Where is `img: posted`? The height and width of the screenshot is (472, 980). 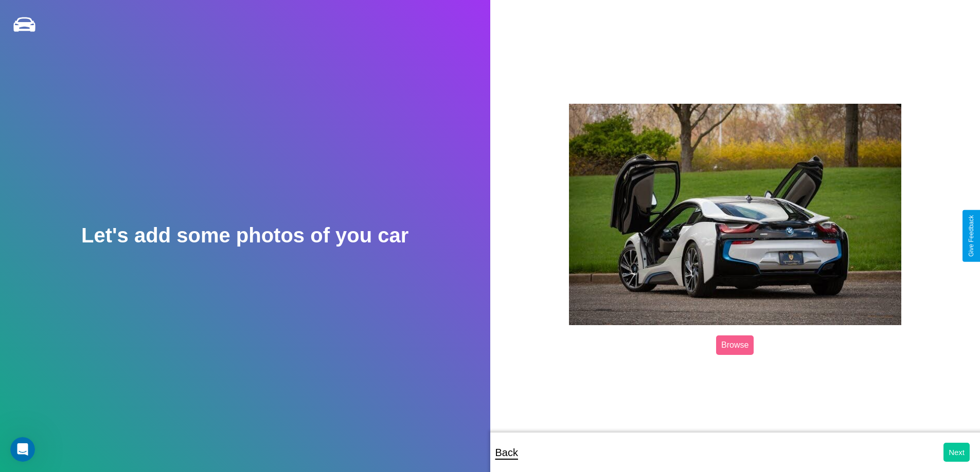 img: posted is located at coordinates (735, 214).